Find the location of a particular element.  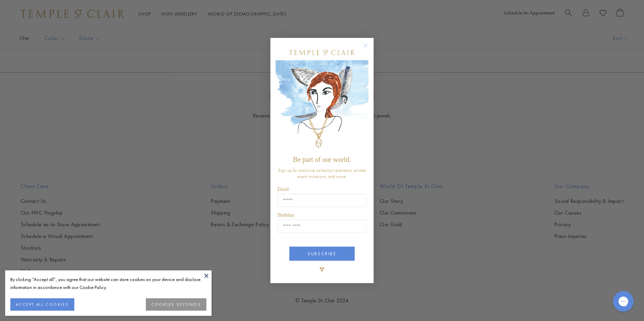

div: By clicking “Accept all”, you agree that our website can store cookies on your device and disclos... is located at coordinates (109, 283).